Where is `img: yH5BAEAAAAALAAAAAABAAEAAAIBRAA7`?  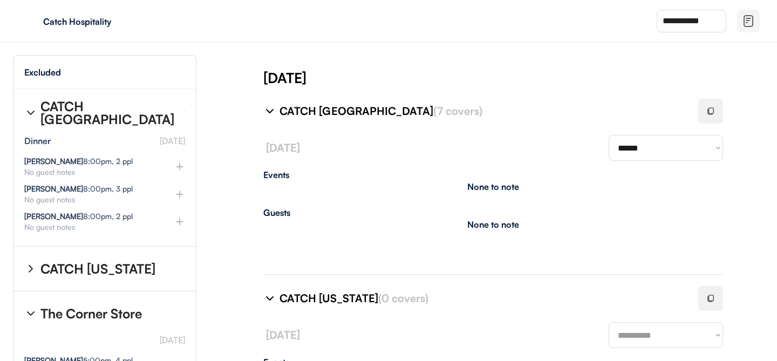
img: yH5BAEAAAAALAAAAAABAAEAAAIBRAA7 is located at coordinates (30, 21).